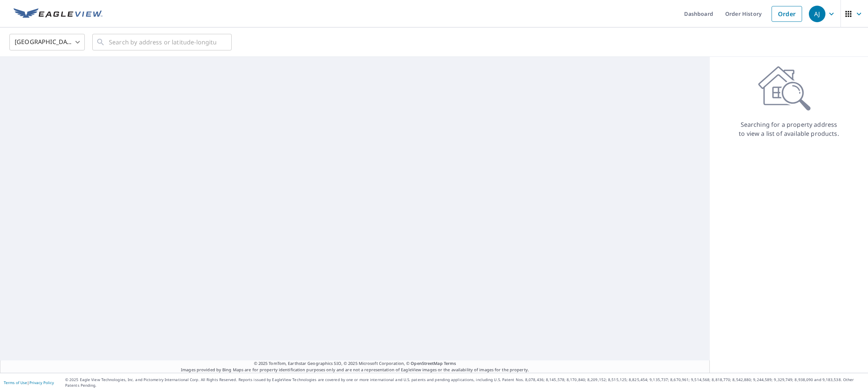 This screenshot has height=392, width=868. What do you see at coordinates (427, 363) in the screenshot?
I see `a: OpenStreetMap` at bounding box center [427, 363].